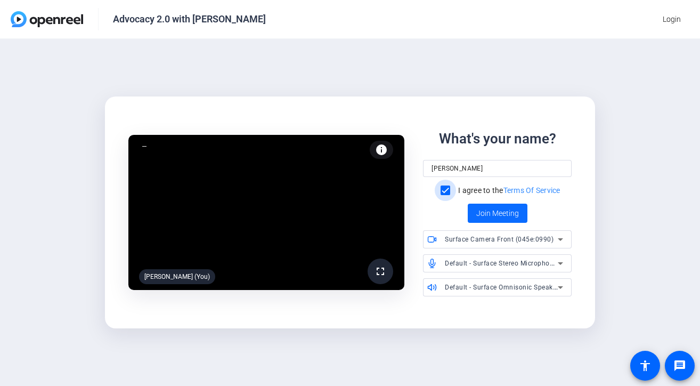  I want to click on button: Join Meeting, so click(498, 213).